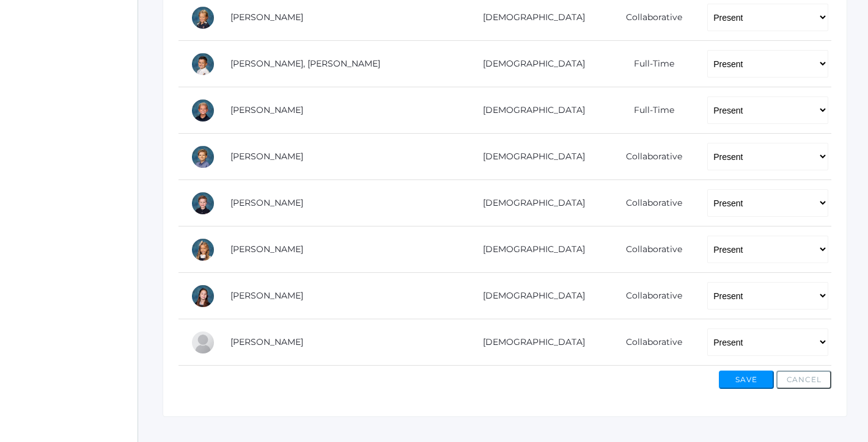 The width and height of the screenshot is (868, 442). Describe the element at coordinates (203, 18) in the screenshot. I see `div: Emery Pedrick` at that location.